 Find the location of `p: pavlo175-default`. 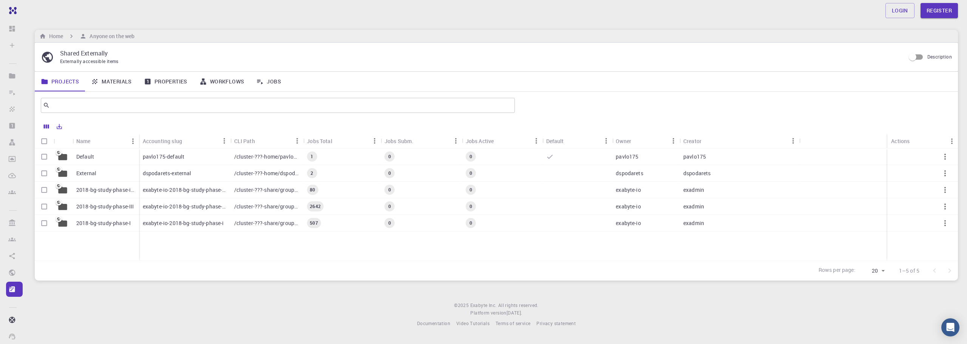

p: pavlo175-default is located at coordinates (163, 157).